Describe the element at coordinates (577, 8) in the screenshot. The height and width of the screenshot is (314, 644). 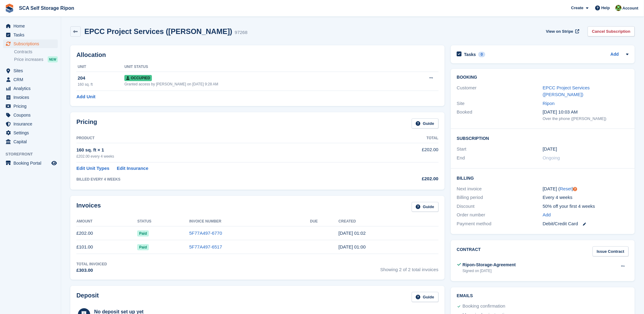
I see `span: Create` at that location.